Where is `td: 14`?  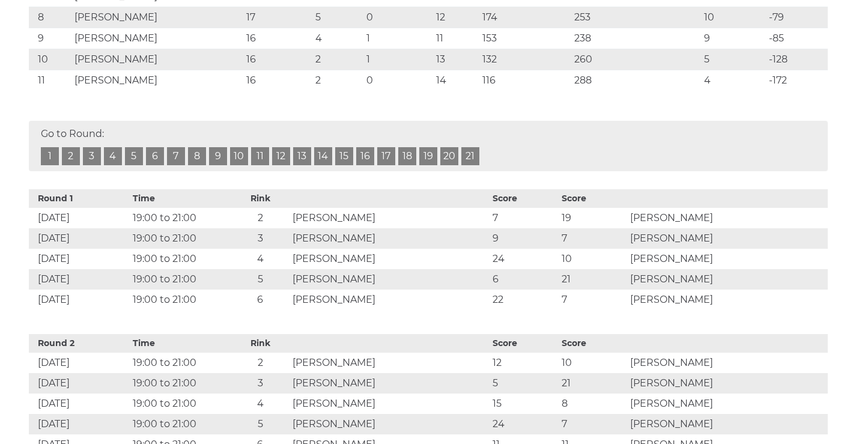
td: 14 is located at coordinates (456, 80).